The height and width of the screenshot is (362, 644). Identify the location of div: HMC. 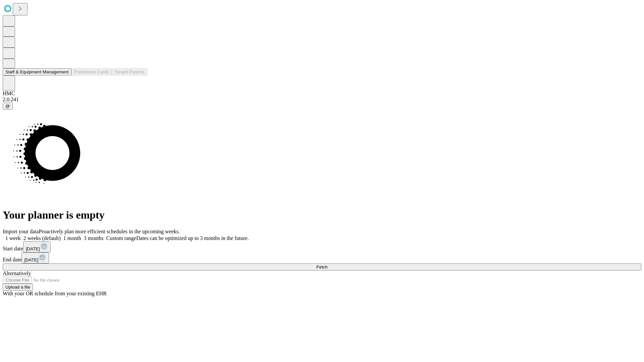
(322, 94).